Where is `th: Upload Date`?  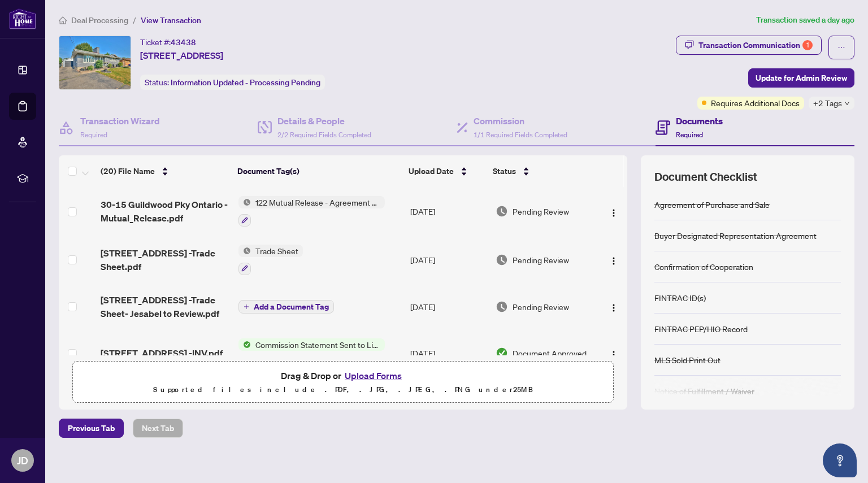
th: Upload Date is located at coordinates (445, 171).